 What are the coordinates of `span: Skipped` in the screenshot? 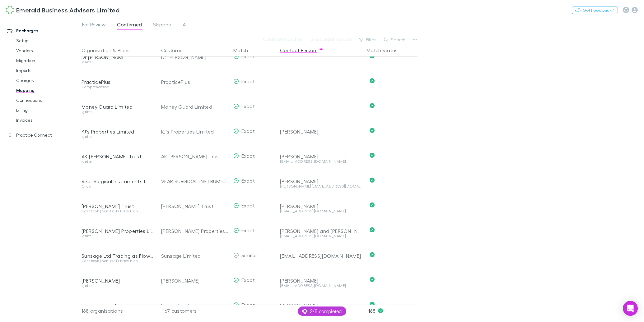 It's located at (162, 25).